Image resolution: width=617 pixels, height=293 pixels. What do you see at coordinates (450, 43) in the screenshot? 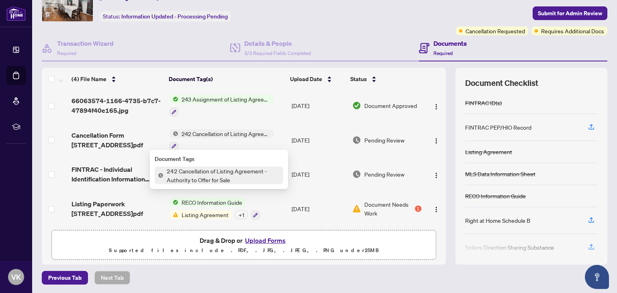
I see `h4: Documents` at bounding box center [450, 43].